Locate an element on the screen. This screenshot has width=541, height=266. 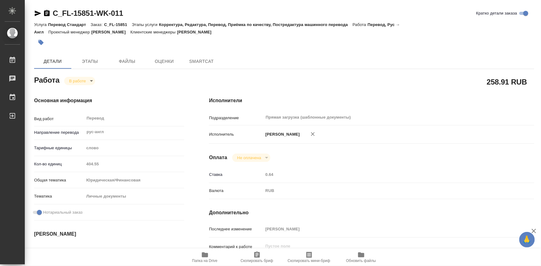
a: C_FL-15851-WK-011 is located at coordinates (88, 13).